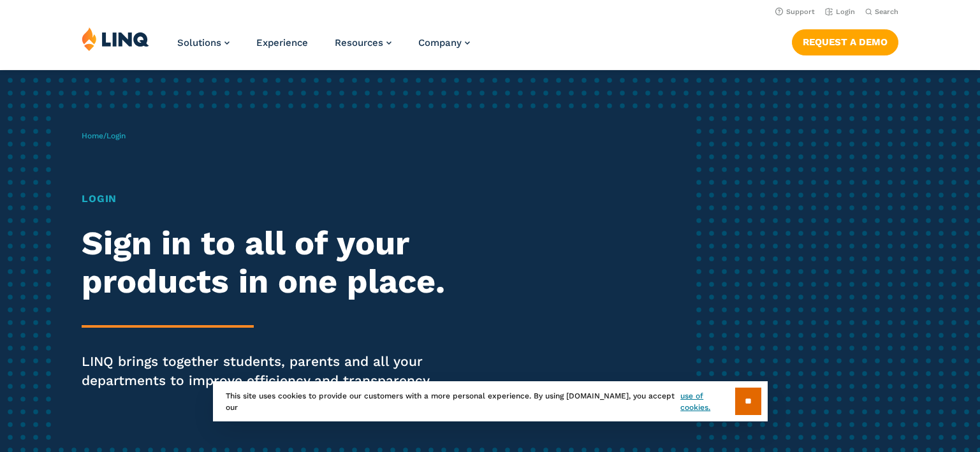 This screenshot has height=452, width=980. Describe the element at coordinates (840, 12) in the screenshot. I see `a: Login` at that location.